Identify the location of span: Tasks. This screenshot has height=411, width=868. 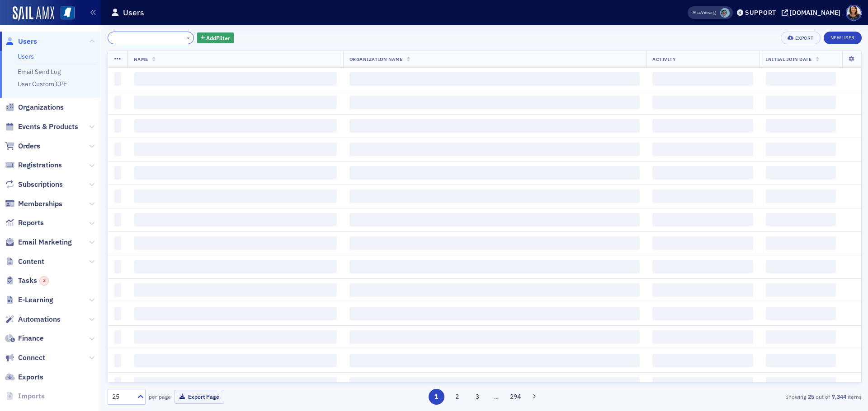
(33, 281).